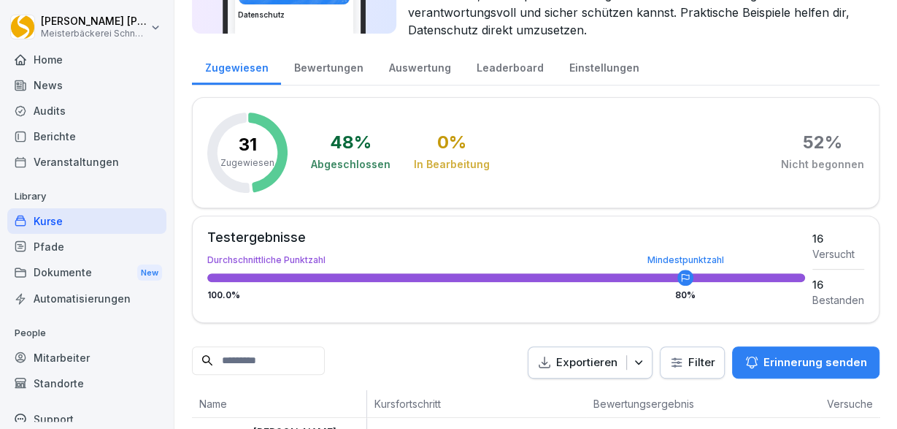 The height and width of the screenshot is (429, 897). I want to click on p: Kursfortschritt, so click(477, 403).